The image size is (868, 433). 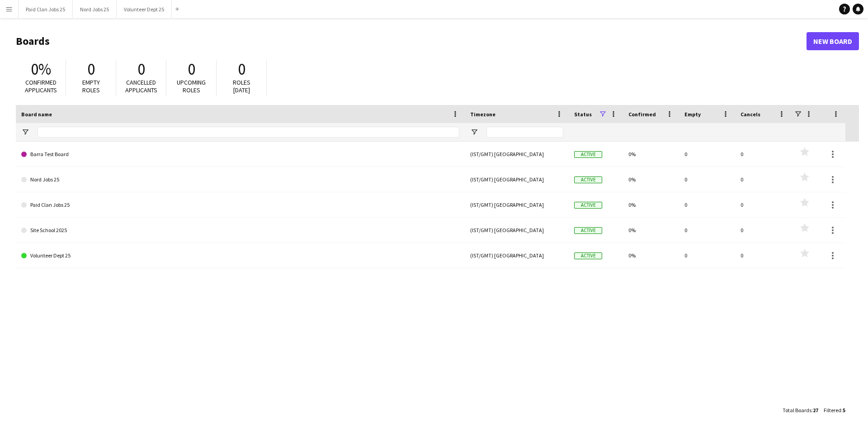 I want to click on input: Board name Filter Input, so click(x=248, y=132).